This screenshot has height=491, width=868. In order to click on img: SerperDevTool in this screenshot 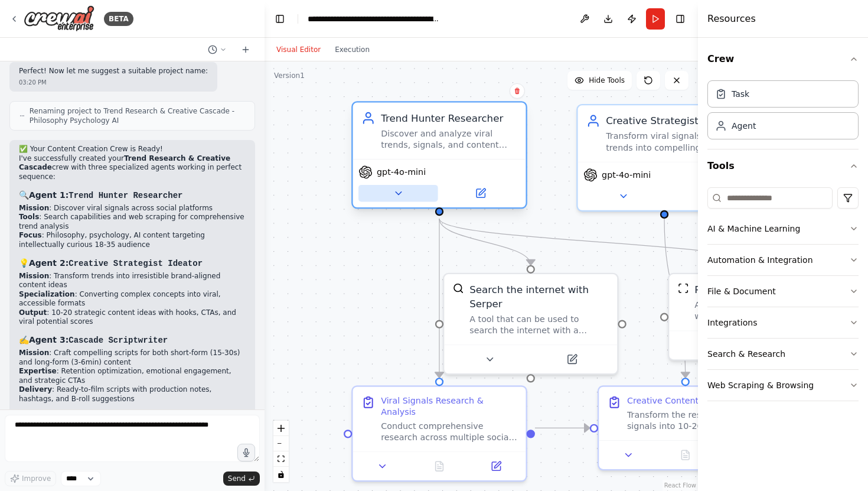, I will do `click(458, 288)`.